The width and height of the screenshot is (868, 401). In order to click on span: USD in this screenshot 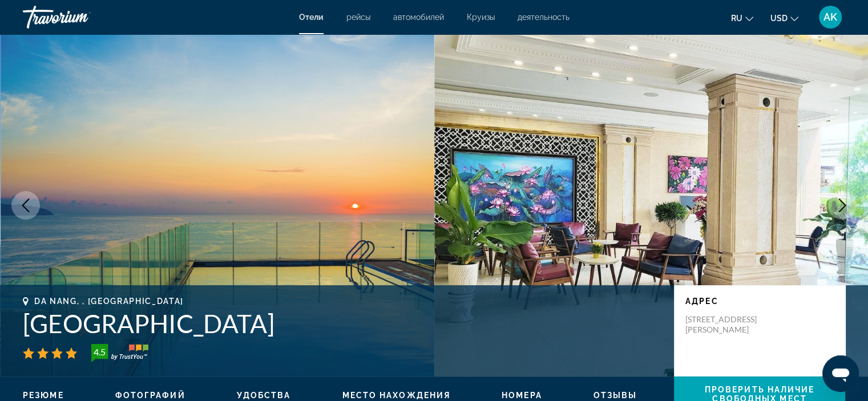, I will do `click(779, 19)`.